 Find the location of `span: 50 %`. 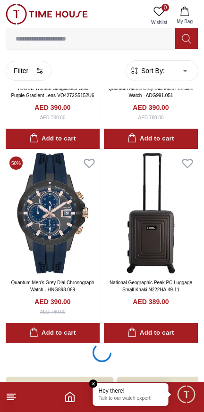

span: 50 % is located at coordinates (16, 163).